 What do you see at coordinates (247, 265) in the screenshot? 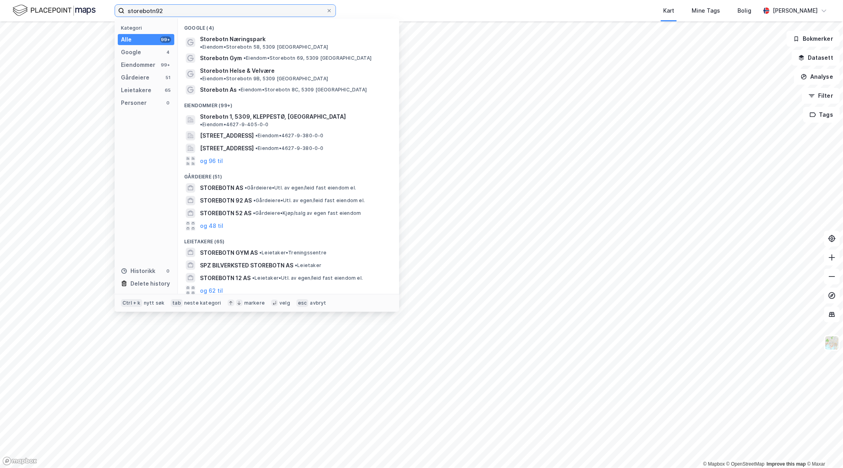
I see `span: SPZ BILVERKSTED STOREBOTN AS` at bounding box center [247, 265].